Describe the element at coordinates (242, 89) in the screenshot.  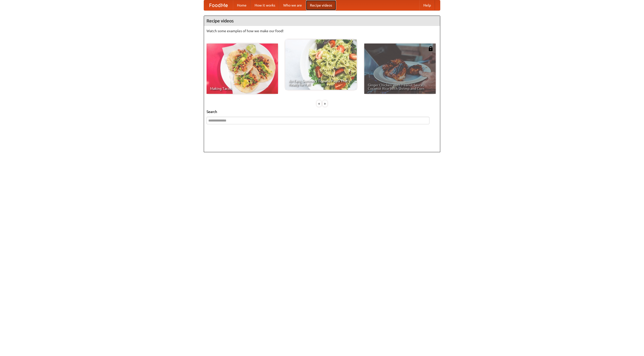
I see `span: Making Tacos` at that location.